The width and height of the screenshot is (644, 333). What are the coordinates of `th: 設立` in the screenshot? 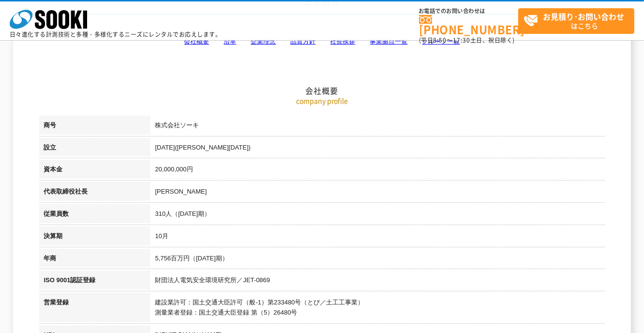 It's located at (94, 149).